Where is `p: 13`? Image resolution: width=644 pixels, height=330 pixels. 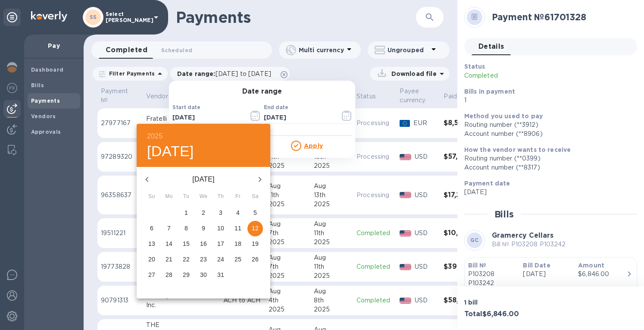
p: 13 is located at coordinates (152, 244).